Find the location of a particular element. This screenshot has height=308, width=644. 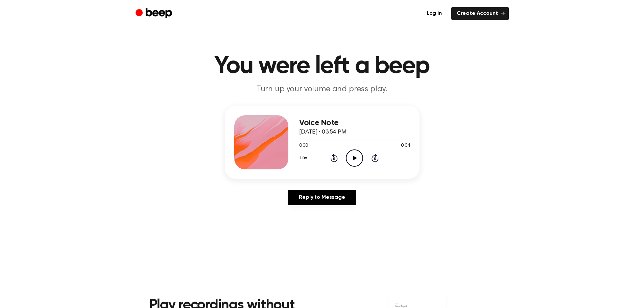

a: Create Account is located at coordinates (480, 14).